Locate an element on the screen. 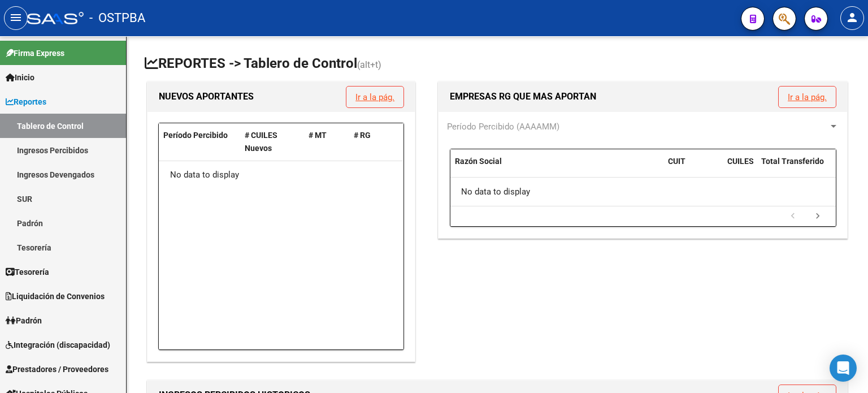 Image resolution: width=868 pixels, height=393 pixels. datatable-header-cell: Total Transferido is located at coordinates (797, 168).